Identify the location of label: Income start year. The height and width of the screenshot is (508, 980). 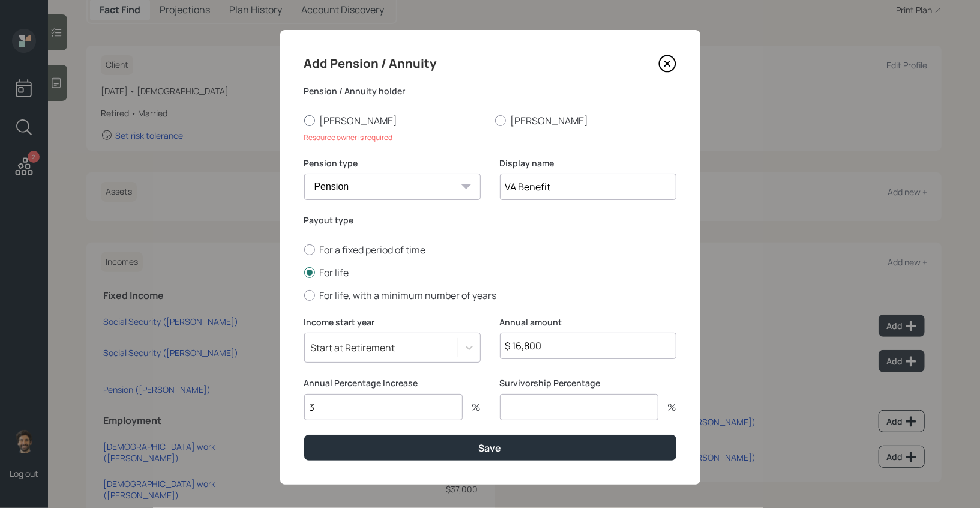
(392, 323).